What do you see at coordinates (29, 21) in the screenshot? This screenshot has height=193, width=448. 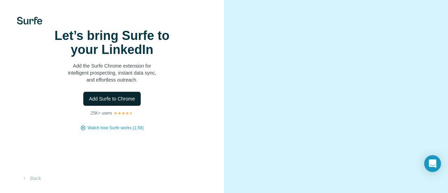 I see `img: Surfe's logo` at bounding box center [29, 21].